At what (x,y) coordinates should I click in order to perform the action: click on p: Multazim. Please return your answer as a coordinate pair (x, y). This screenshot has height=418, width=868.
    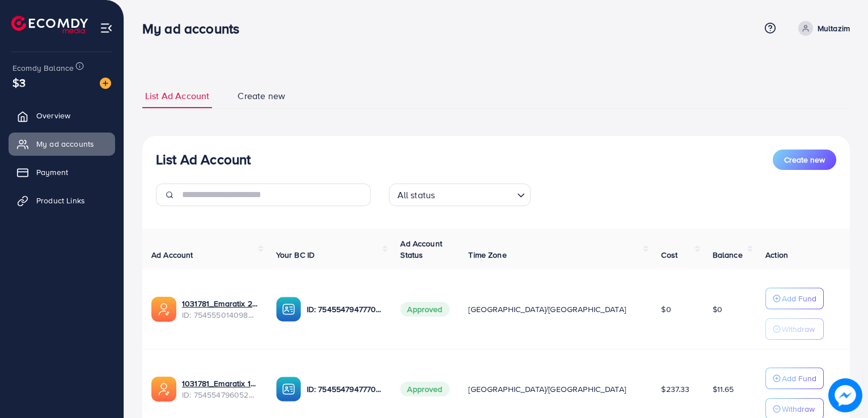
    Looking at the image, I should click on (834, 28).